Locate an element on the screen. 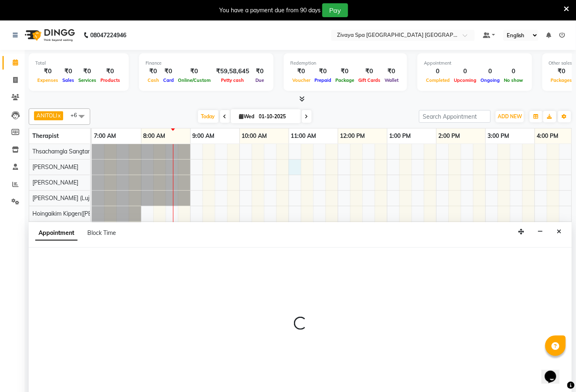 Image resolution: width=576 pixels, height=392 pixels. span: Block Time is located at coordinates (102, 233).